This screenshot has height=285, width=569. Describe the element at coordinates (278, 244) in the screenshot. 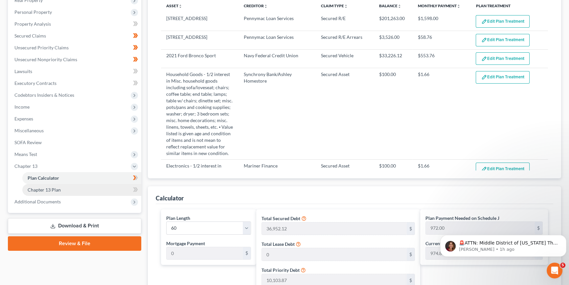

I see `label: Total Lease Debt` at that location.